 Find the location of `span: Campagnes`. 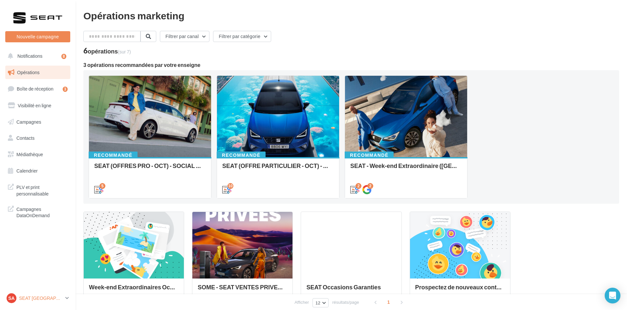

span: Campagnes is located at coordinates (29, 121).